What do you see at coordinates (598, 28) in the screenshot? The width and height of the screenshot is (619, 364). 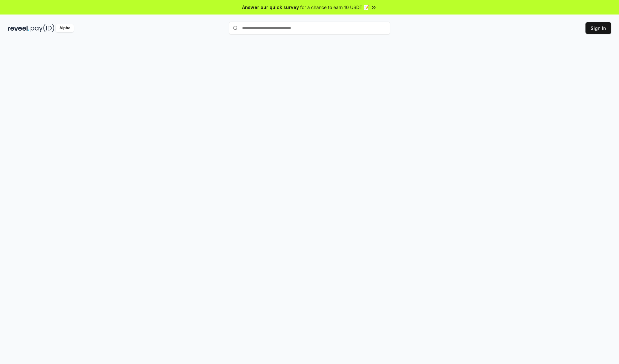 I see `button: Sign In` at bounding box center [598, 28].